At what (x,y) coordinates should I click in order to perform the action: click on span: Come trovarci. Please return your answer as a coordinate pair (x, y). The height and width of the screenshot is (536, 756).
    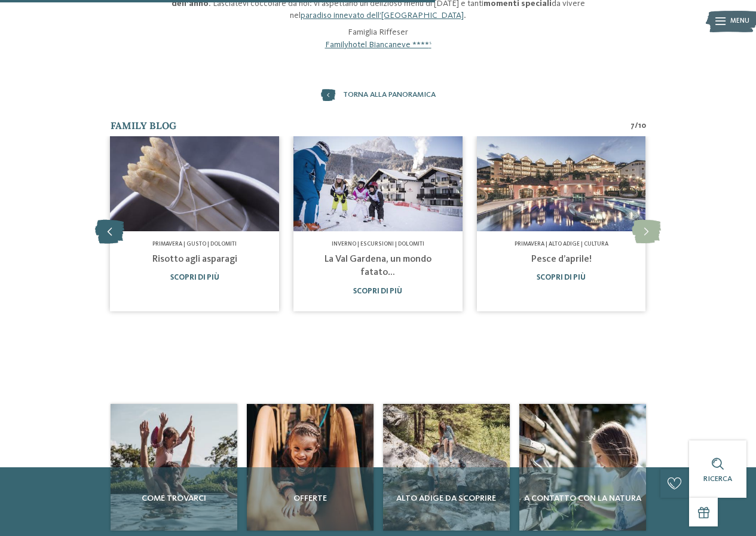
    Looking at the image, I should click on (174, 498).